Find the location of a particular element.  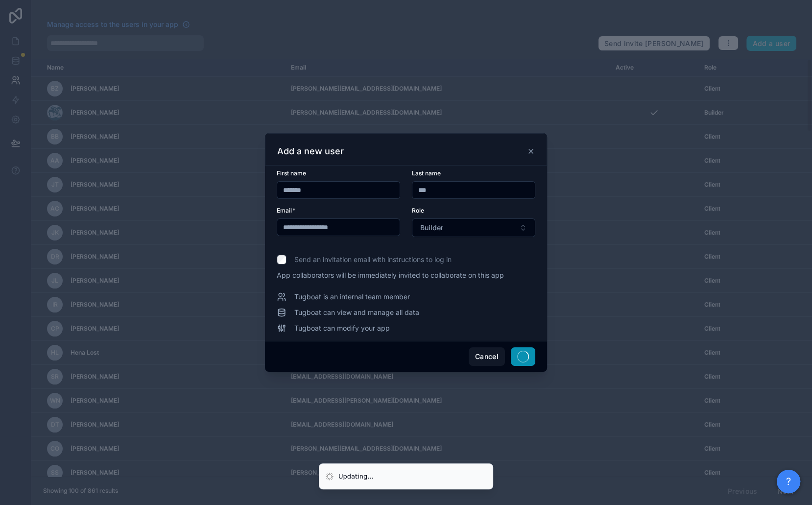

span: Send an invitation email with instructions to log in is located at coordinates (373, 260).